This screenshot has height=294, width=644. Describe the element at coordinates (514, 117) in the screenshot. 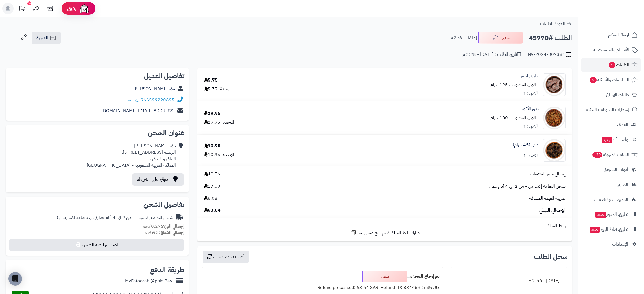

I see `small: - الوزن المطلوب : 100 جرام` at that location.